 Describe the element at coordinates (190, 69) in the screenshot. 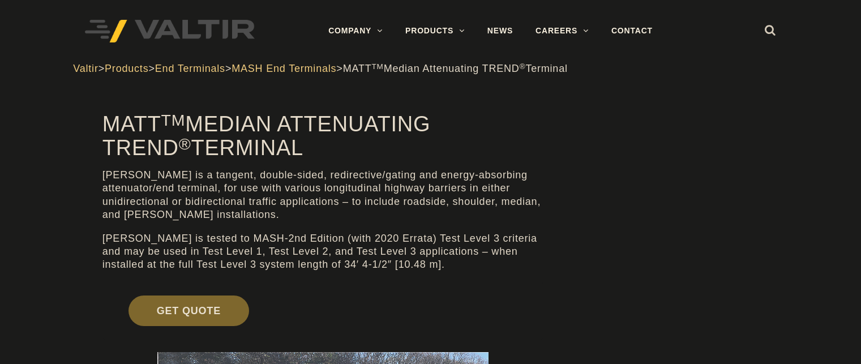

I see `a: End Terminals` at that location.